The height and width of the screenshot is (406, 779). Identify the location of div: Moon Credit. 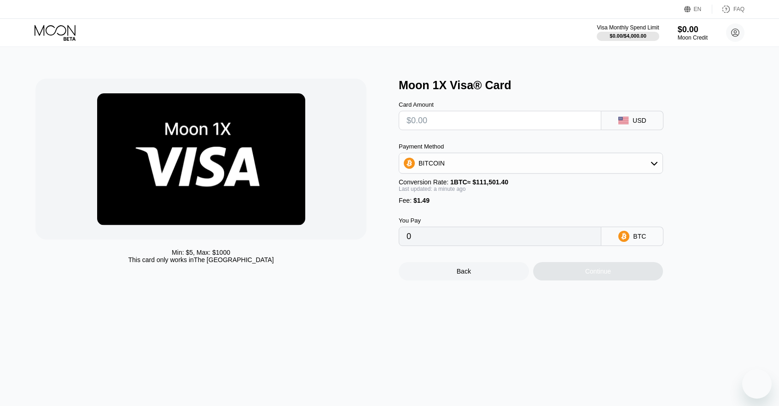
(692, 38).